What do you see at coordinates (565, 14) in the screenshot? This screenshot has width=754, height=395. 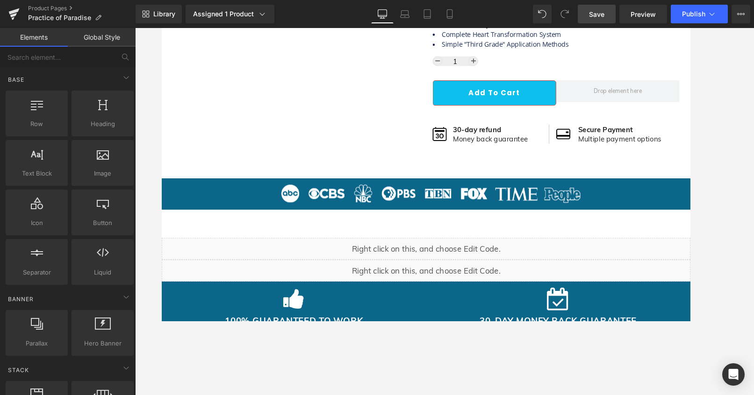 I see `button: Redo` at bounding box center [565, 14].